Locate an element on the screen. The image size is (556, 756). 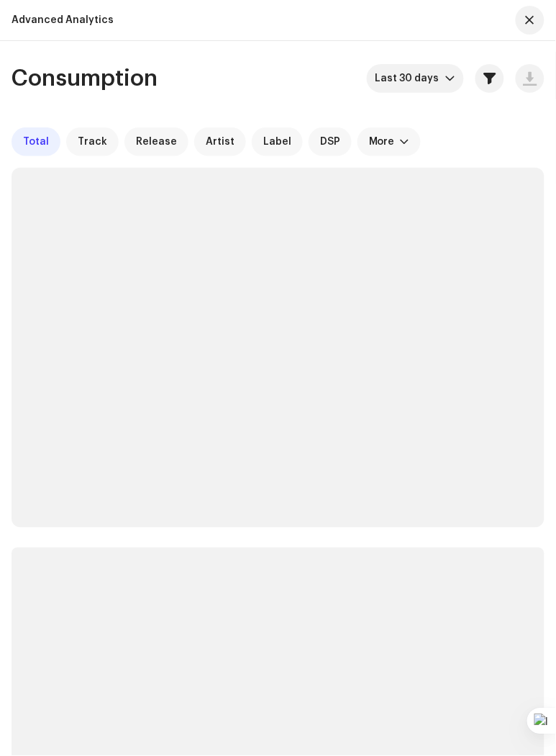
span: DSP is located at coordinates (330, 142).